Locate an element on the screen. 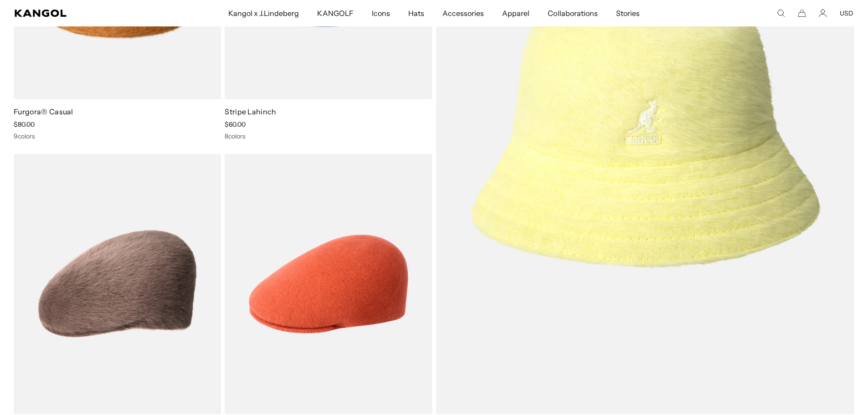 The width and height of the screenshot is (868, 415). a: Account is located at coordinates (823, 13).